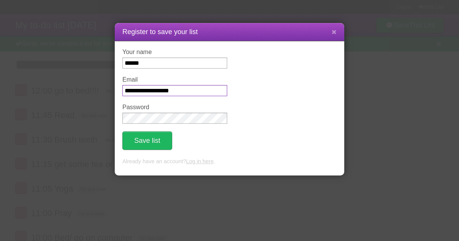 This screenshot has width=459, height=241. Describe the element at coordinates (230, 32) in the screenshot. I see `h1: Register to save your list` at that location.